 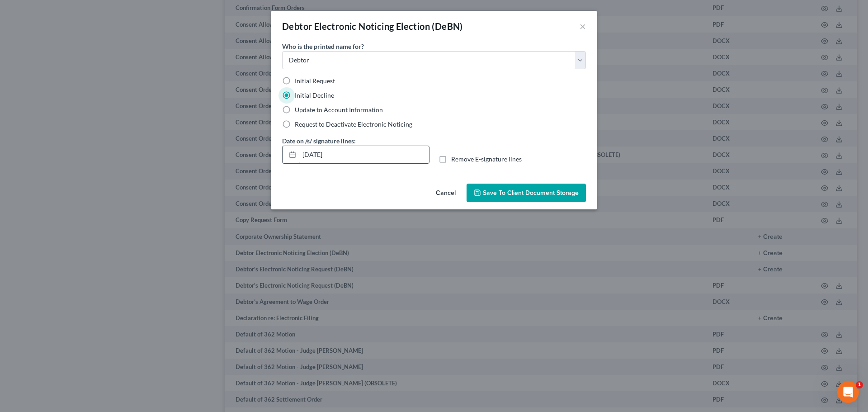 I want to click on span: Initial Request, so click(x=315, y=80).